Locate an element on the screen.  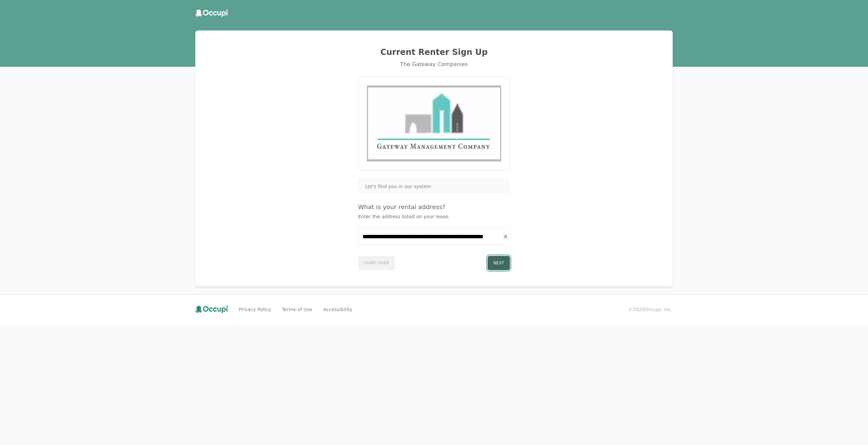
h4: What is your rental address? is located at coordinates (434, 207).